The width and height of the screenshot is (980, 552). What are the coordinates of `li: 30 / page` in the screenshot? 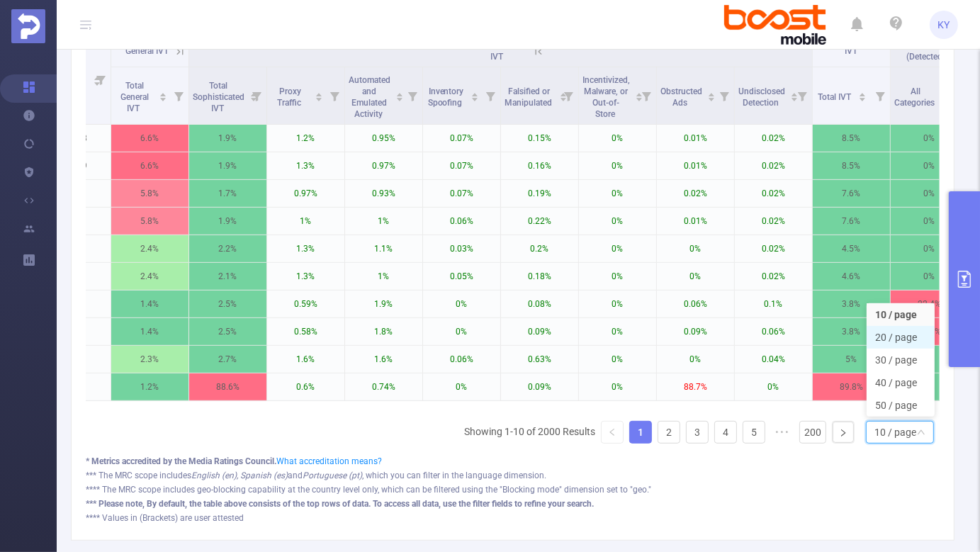 It's located at (900, 360).